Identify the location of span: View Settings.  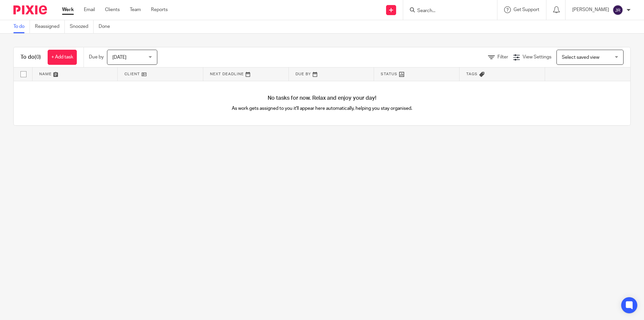
(537, 57).